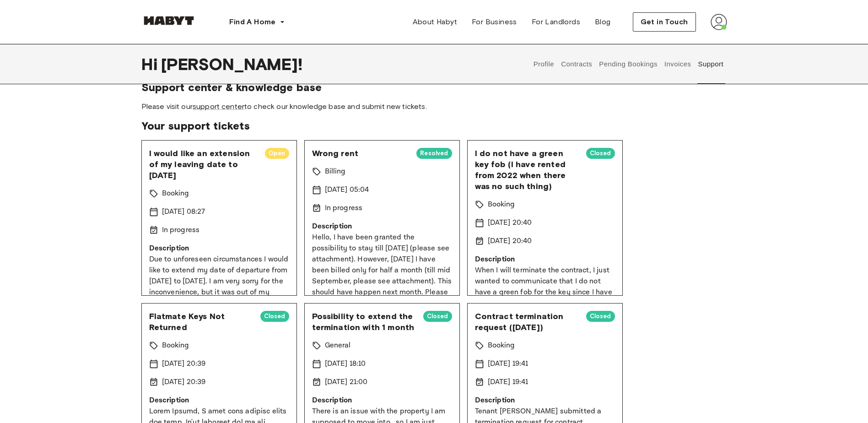  Describe the element at coordinates (664, 22) in the screenshot. I see `button: Get in Touch` at that location.